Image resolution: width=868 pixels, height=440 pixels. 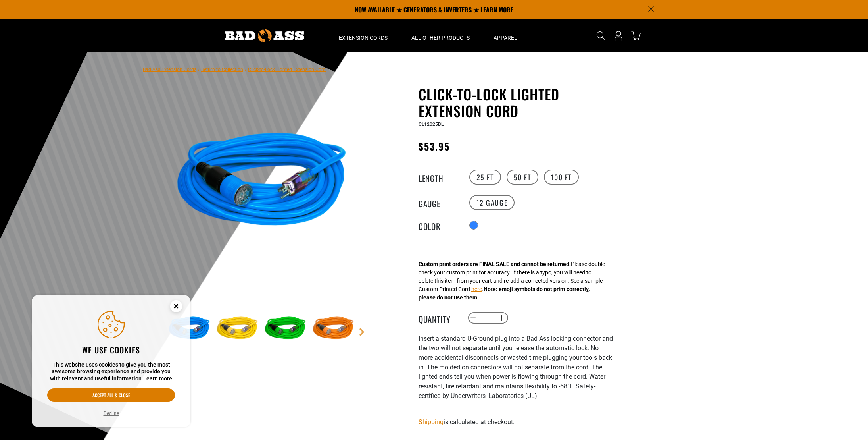 I want to click on strong: Note: emoji symbols do not print correctly, please do not use them., so click(x=504, y=293).